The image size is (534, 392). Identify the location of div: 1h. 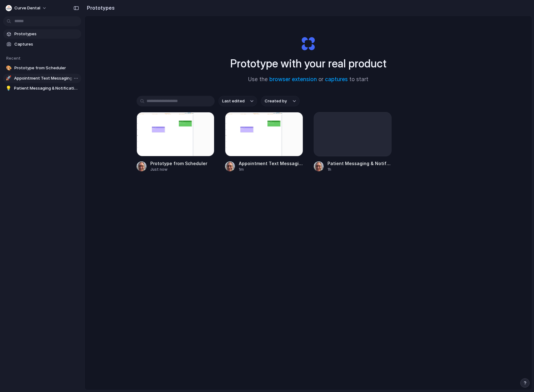
(359, 169).